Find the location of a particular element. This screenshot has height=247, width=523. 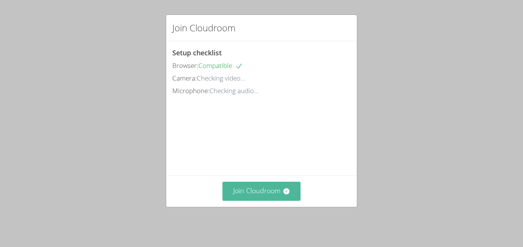

span: Checking audio... is located at coordinates (234, 91).